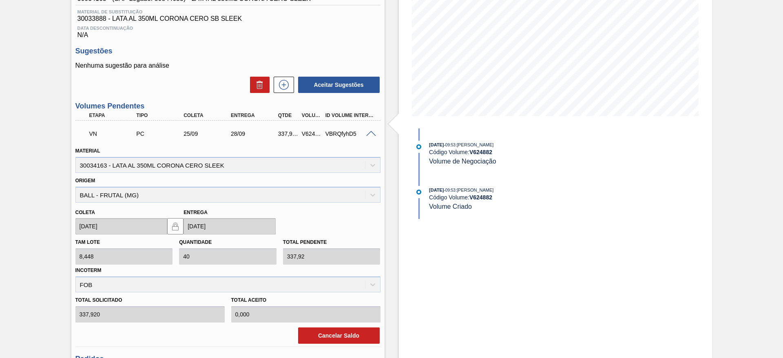 This screenshot has height=358, width=783. What do you see at coordinates (88, 242) in the screenshot?
I see `label: Tam lote` at bounding box center [88, 242].